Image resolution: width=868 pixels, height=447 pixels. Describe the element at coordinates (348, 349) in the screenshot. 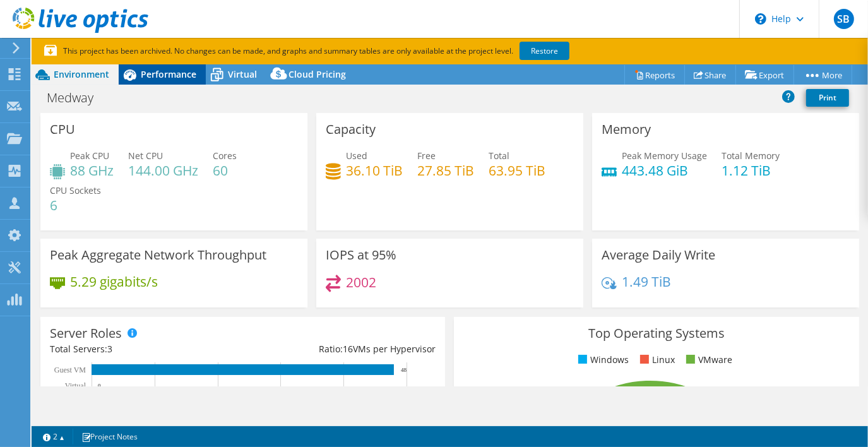

I see `span: 16` at that location.